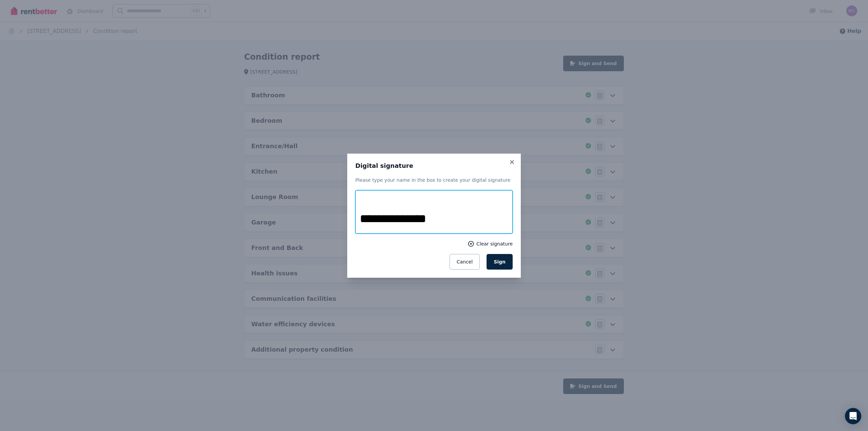  What do you see at coordinates (499, 262) in the screenshot?
I see `span: Sign` at bounding box center [499, 262].